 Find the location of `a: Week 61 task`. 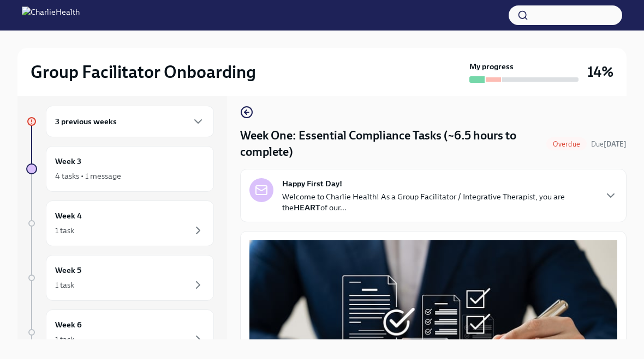

a: Week 61 task is located at coordinates (120, 332).